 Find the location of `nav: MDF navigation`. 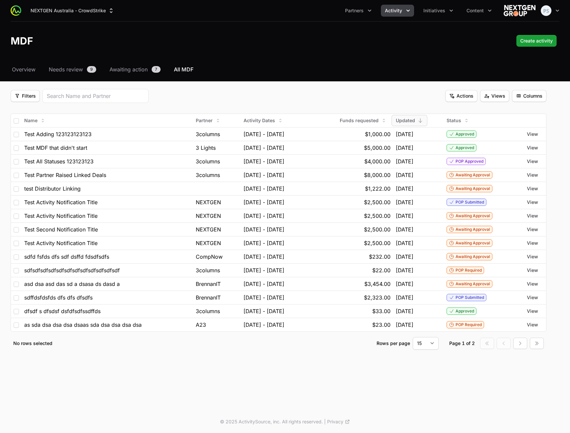

nav: MDF navigation is located at coordinates (285, 69).